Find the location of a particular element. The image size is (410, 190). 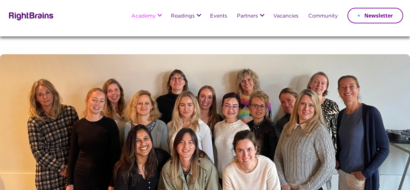

a: Academy is located at coordinates (143, 16).